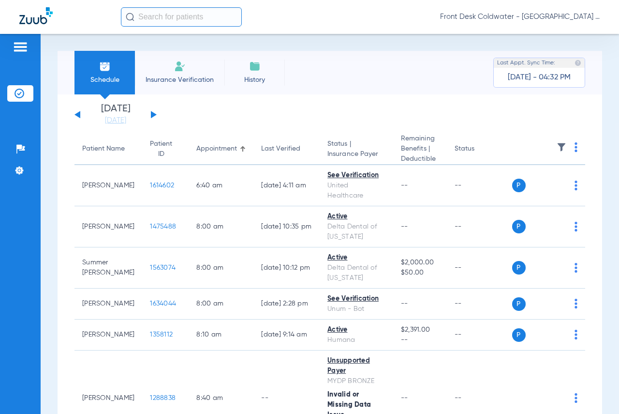  What do you see at coordinates (105, 66) in the screenshot?
I see `img: Schedule` at bounding box center [105, 66].